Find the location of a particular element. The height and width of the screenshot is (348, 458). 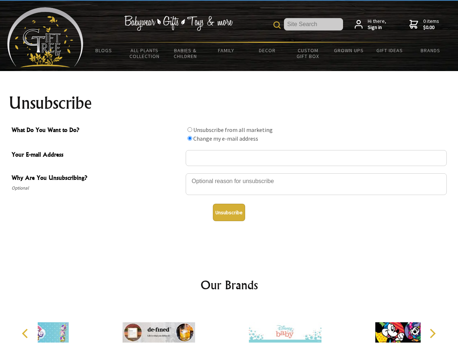

span: Your E-mail Address is located at coordinates (97, 155).